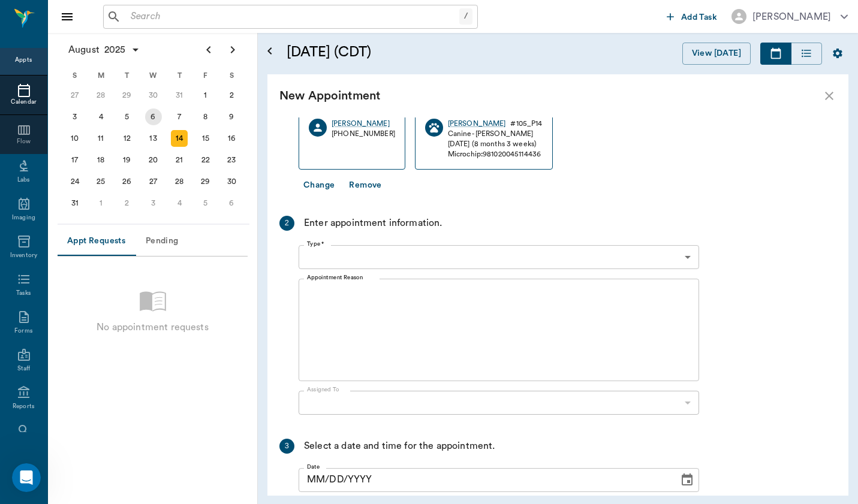 The height and width of the screenshot is (504, 858). Describe the element at coordinates (216, 398) in the screenshot. I see `button: Send a message…` at that location.